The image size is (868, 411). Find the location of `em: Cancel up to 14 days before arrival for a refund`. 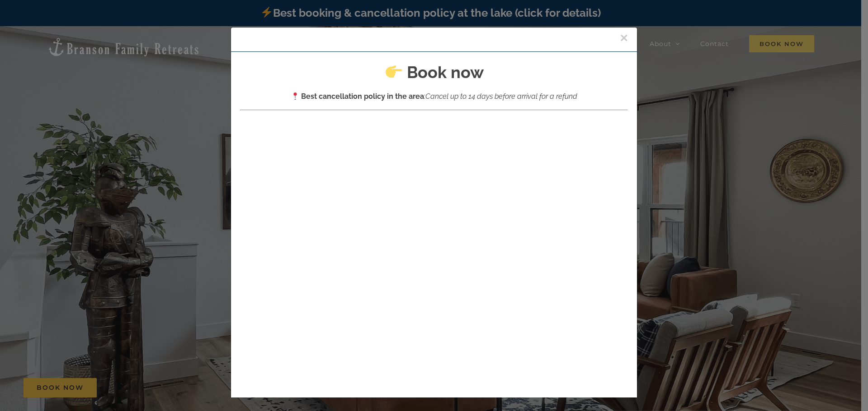

em: Cancel up to 14 days before arrival for a refund is located at coordinates (501, 96).